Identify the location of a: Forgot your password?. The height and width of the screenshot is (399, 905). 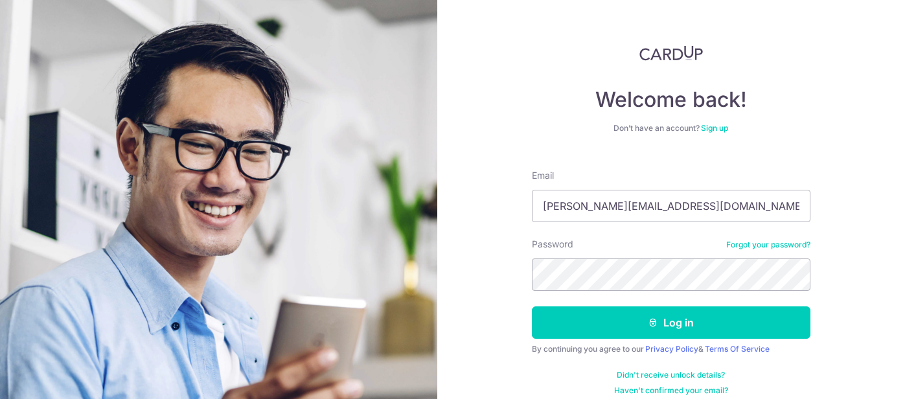
(768, 245).